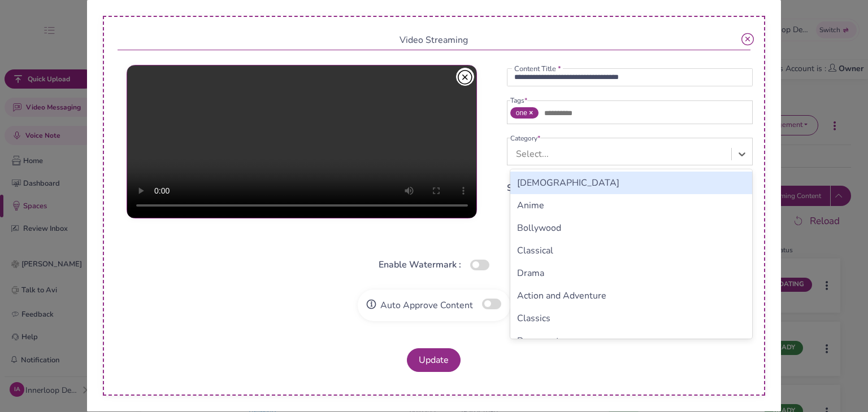 The width and height of the screenshot is (868, 412). What do you see at coordinates (631, 295) in the screenshot?
I see `div: Action and Adventure` at bounding box center [631, 295].